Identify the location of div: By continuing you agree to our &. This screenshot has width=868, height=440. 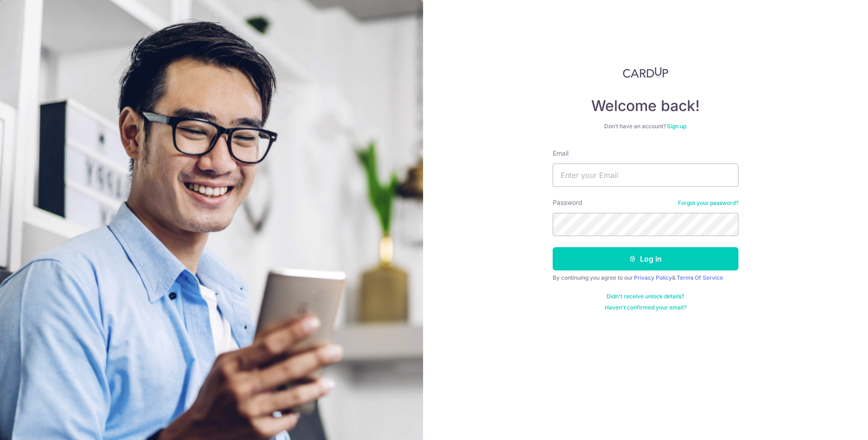
(646, 278).